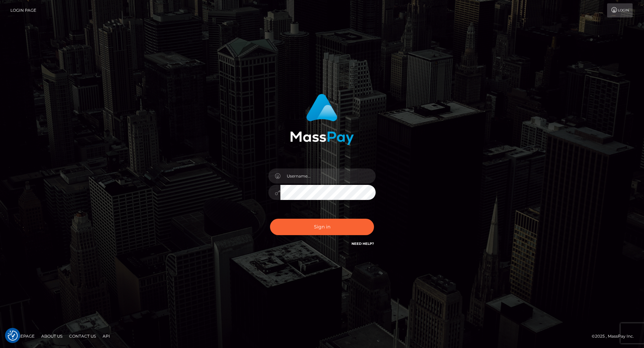 Image resolution: width=644 pixels, height=348 pixels. Describe the element at coordinates (328, 176) in the screenshot. I see `input: Username...` at that location.